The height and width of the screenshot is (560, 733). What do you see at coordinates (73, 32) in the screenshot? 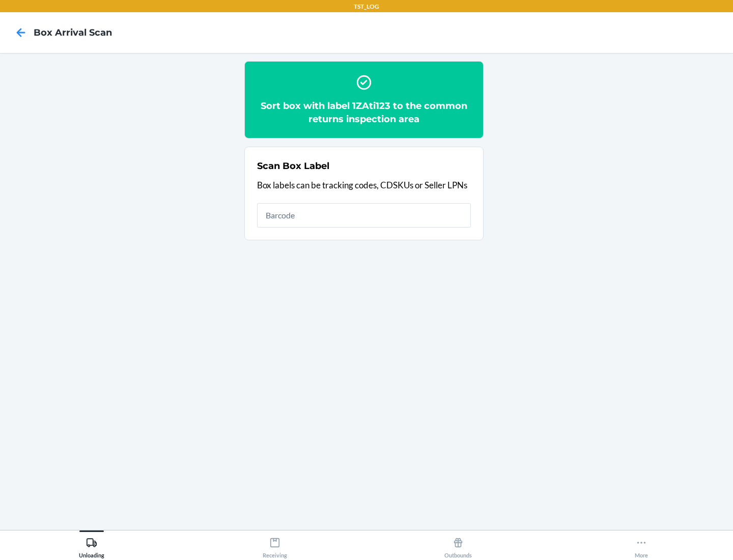
I see `h4: Box Arrival Scan` at bounding box center [73, 32].